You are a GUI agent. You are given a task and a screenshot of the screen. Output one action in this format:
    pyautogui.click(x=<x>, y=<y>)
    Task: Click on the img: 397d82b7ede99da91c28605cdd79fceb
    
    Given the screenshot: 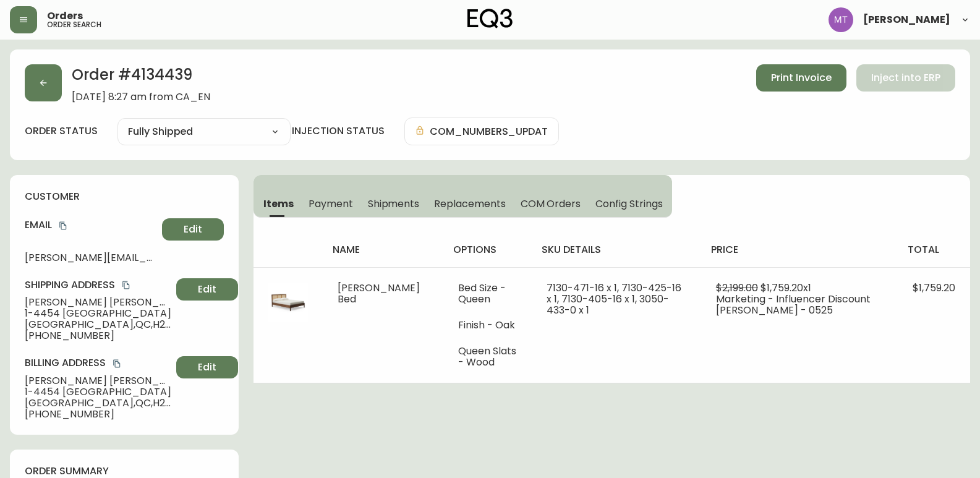 What is the action you would take?
    pyautogui.click(x=841, y=20)
    